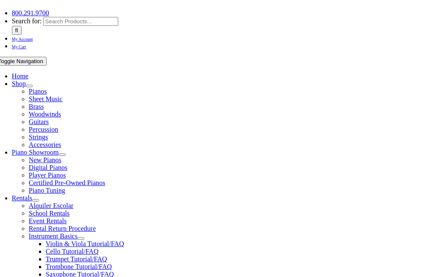 The width and height of the screenshot is (434, 277). Describe the element at coordinates (46, 99) in the screenshot. I see `span: Sheet Music` at that location.